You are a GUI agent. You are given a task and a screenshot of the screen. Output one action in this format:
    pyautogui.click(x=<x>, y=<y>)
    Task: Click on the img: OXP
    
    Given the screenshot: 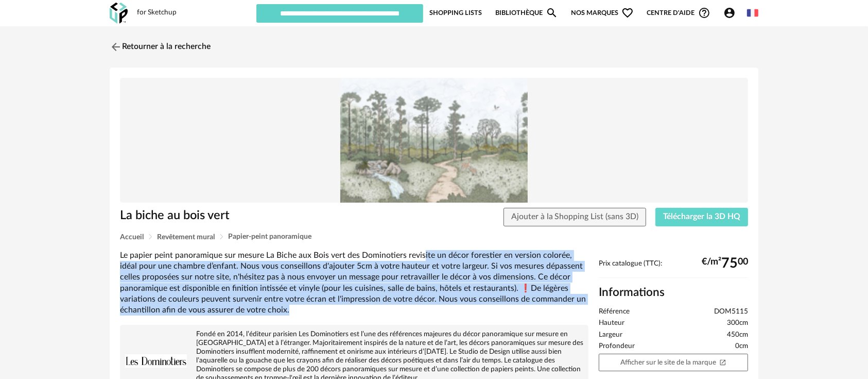 What is the action you would take?
    pyautogui.click(x=118, y=13)
    